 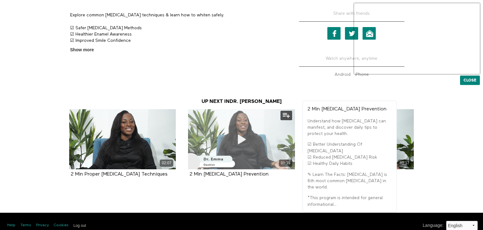 I want to click on strong: Android, so click(x=343, y=75).